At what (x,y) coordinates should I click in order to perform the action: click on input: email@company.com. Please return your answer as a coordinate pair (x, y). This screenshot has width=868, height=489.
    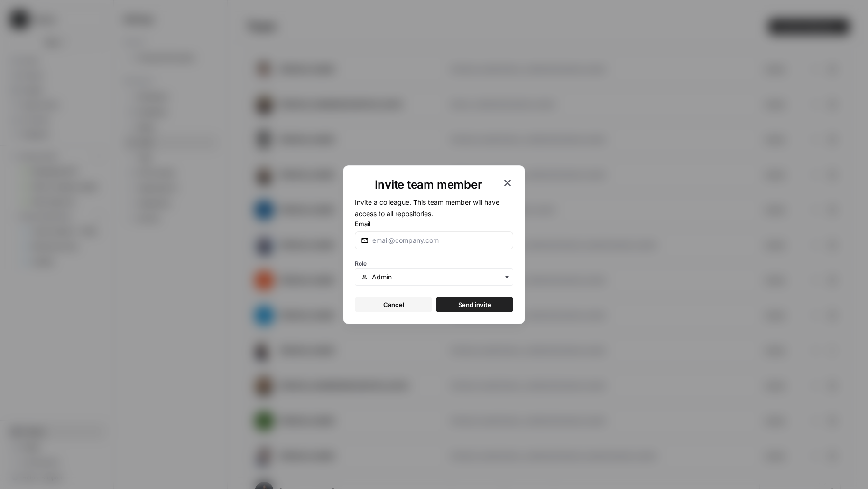
    Looking at the image, I should click on (440, 240).